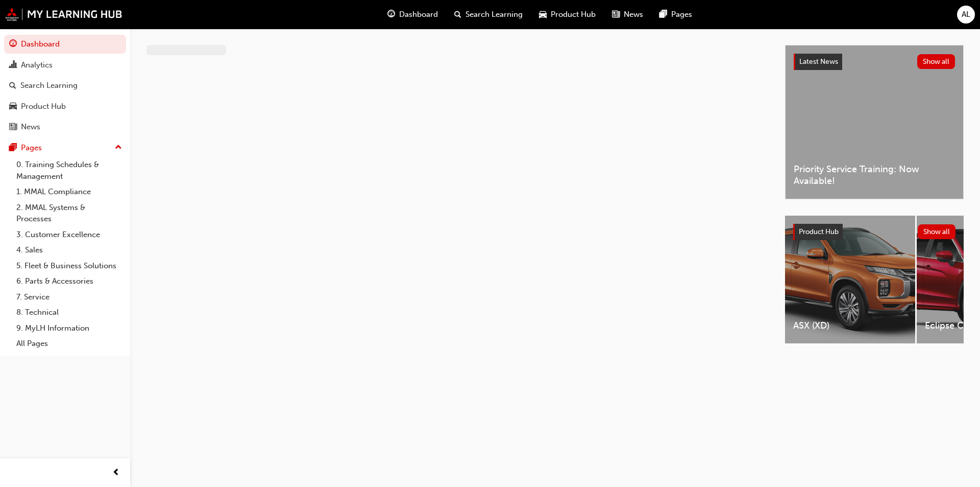  I want to click on span: Priority Service Training: Now Available!, so click(874, 175).